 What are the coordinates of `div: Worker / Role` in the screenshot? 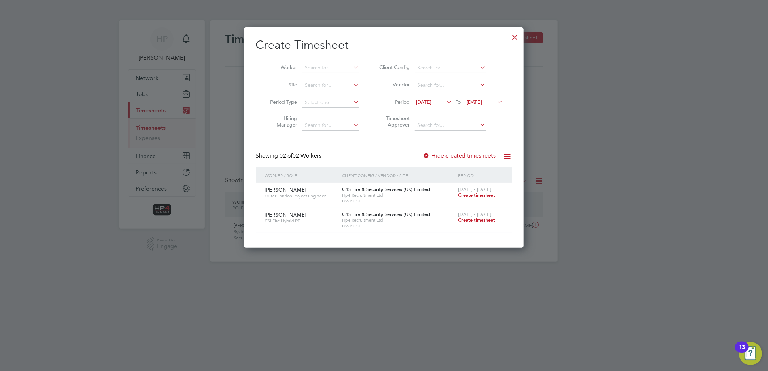 It's located at (302, 175).